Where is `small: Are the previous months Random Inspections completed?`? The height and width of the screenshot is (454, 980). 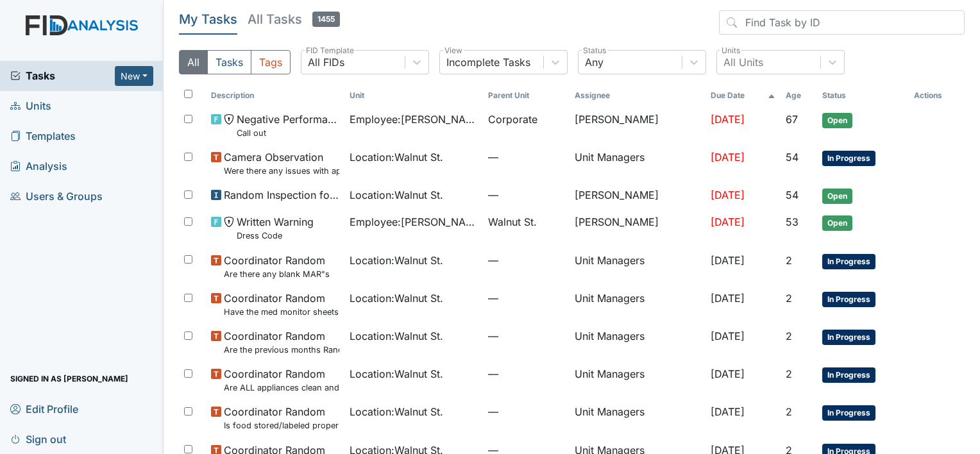
small: Are the previous months Random Inspections completed? is located at coordinates (282, 350).